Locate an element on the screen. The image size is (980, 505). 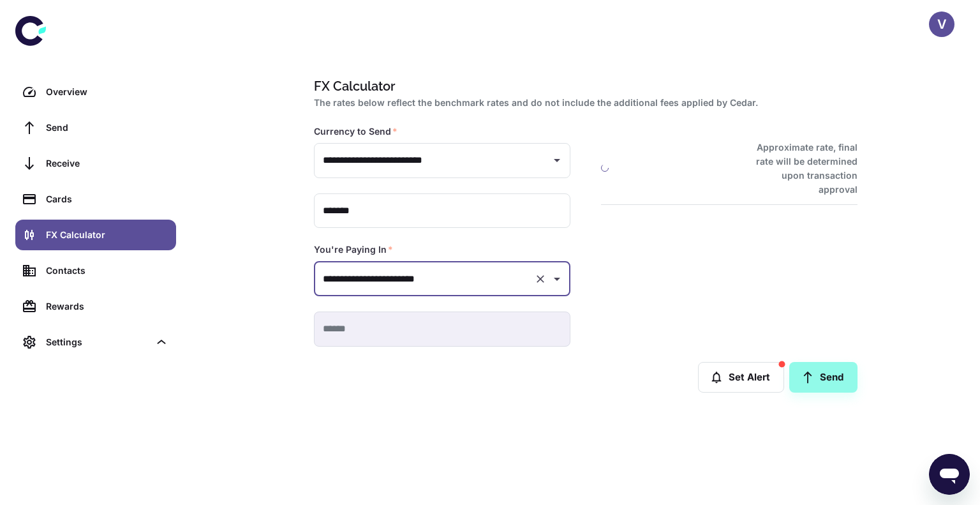
button: Clear is located at coordinates (541, 278).